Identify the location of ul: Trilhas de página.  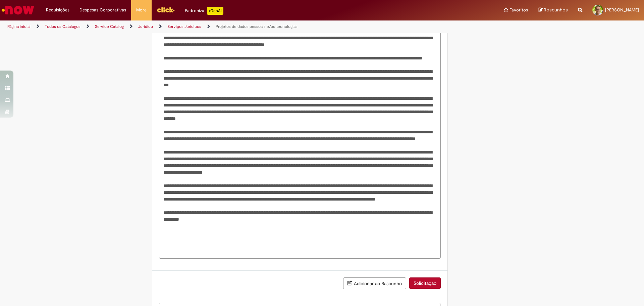
(214, 26).